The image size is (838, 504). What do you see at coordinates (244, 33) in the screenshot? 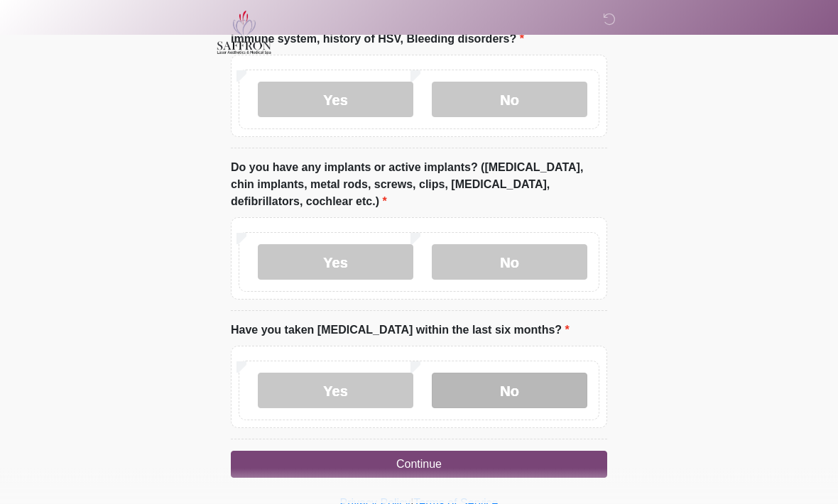
I see `img: Saffron Laser Aesthetics and Medical Spa Logo` at bounding box center [244, 33].